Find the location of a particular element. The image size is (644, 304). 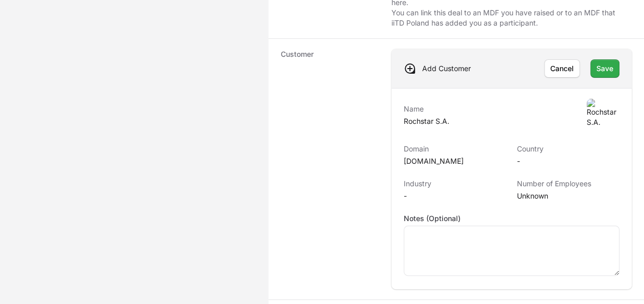

span: Save is located at coordinates (604, 69).